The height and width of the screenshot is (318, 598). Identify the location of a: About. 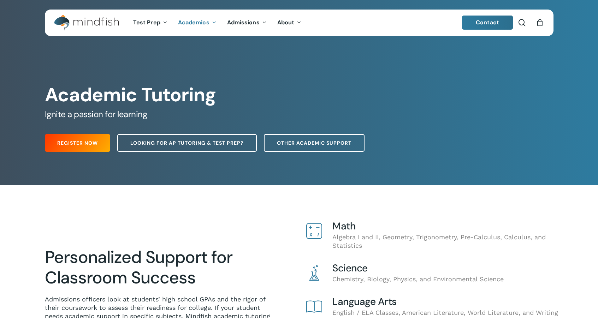
(289, 23).